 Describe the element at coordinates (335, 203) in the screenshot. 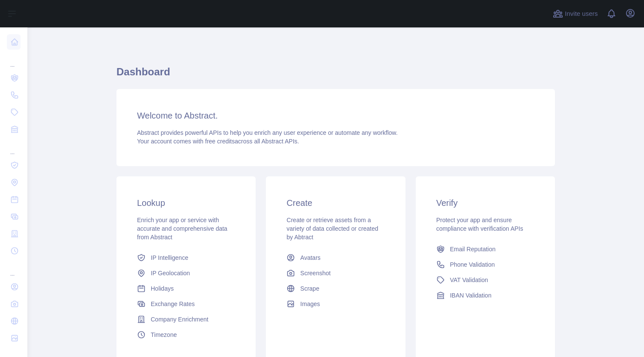

I see `h3: Create` at that location.